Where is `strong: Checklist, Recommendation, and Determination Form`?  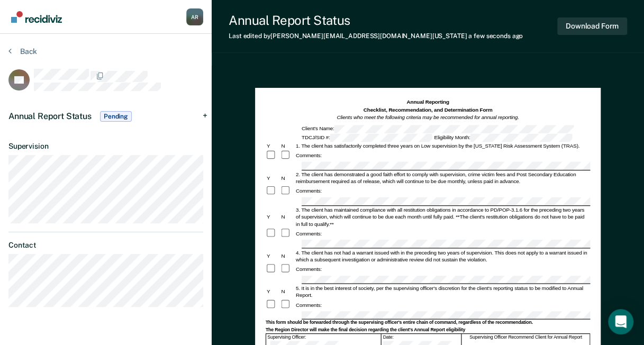 strong: Checklist, Recommendation, and Determination Form is located at coordinates (428, 110).